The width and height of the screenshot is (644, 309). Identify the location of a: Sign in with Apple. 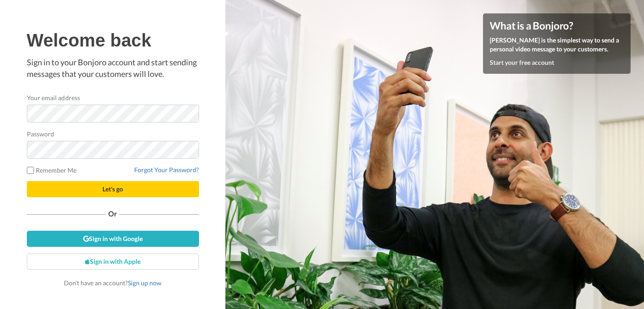
(113, 262).